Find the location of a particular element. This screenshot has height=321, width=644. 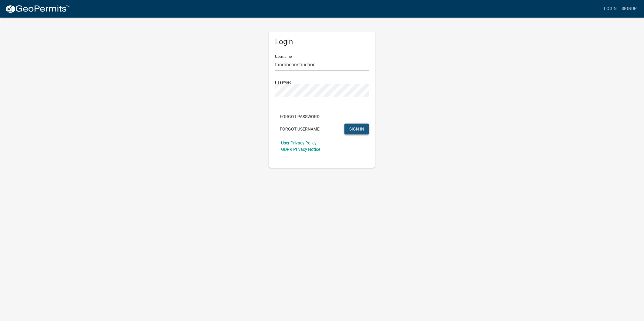

button: SIGN IN is located at coordinates (357, 129).